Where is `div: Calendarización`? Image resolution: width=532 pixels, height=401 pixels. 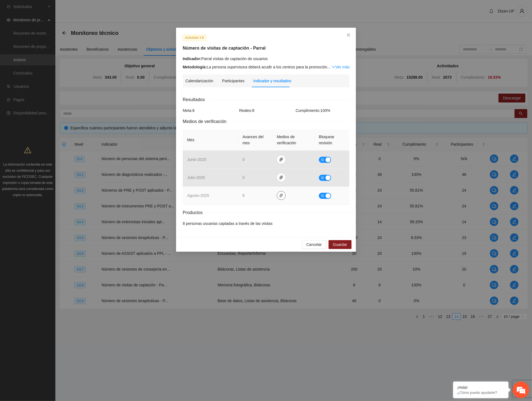
div: Calendarización is located at coordinates (199, 81).